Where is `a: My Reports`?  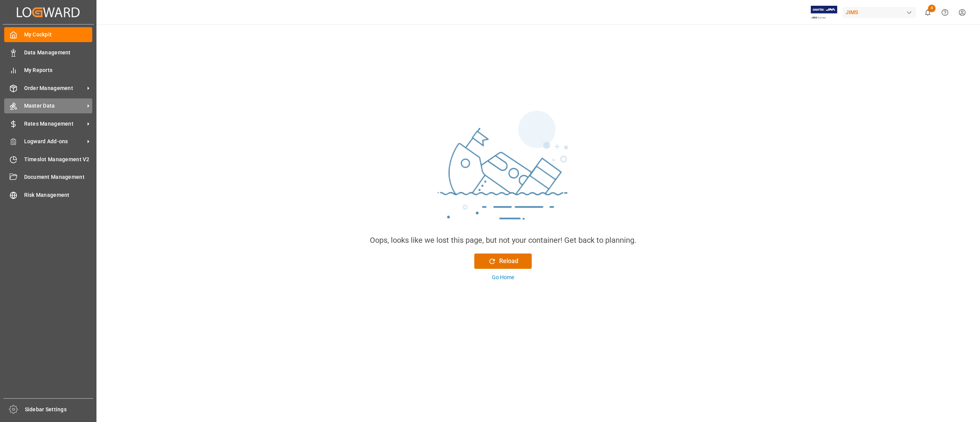
a: My Reports is located at coordinates (48, 70).